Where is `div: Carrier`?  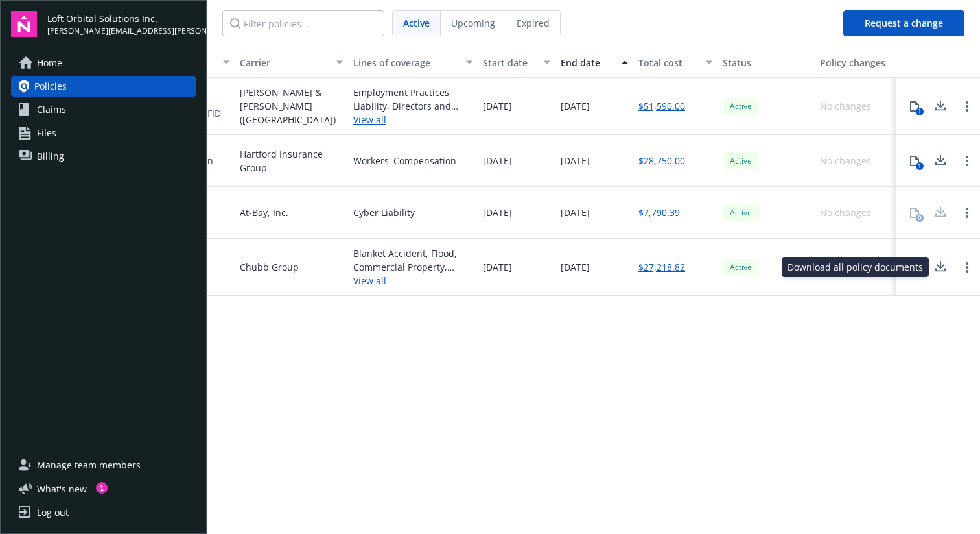
div: Carrier is located at coordinates (284, 62).